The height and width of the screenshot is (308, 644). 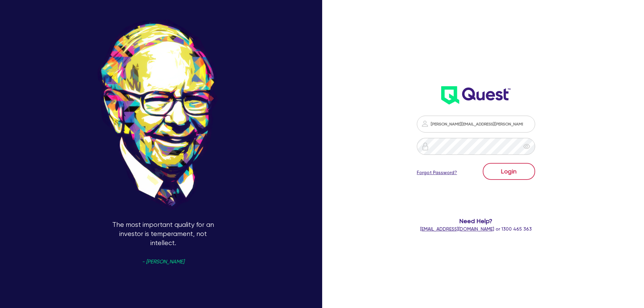 I want to click on button: Login, so click(x=509, y=171).